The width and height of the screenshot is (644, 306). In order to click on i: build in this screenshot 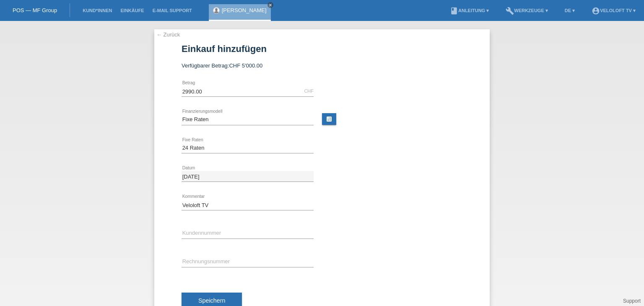, I will do `click(510, 11)`.